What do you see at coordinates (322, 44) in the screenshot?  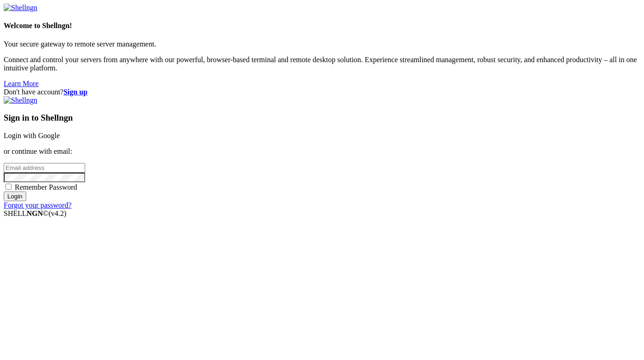 I see `p: Your secure gateway to remote server management.` at bounding box center [322, 44].